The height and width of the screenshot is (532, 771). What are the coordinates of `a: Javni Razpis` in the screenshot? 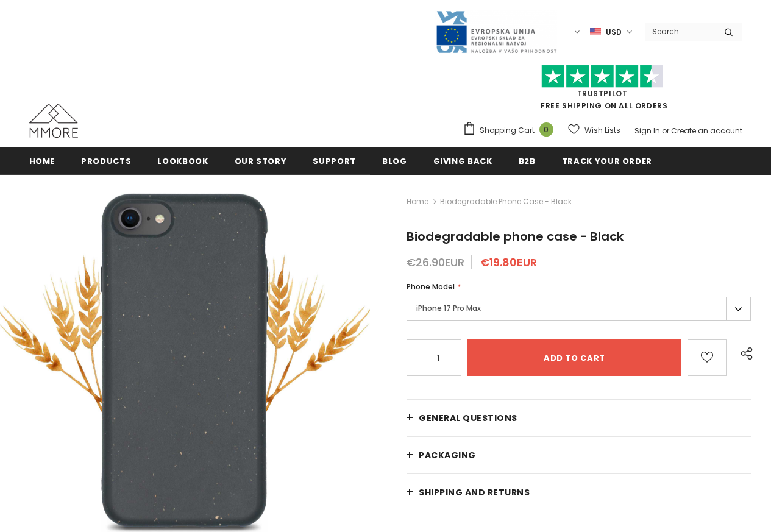 It's located at (496, 31).